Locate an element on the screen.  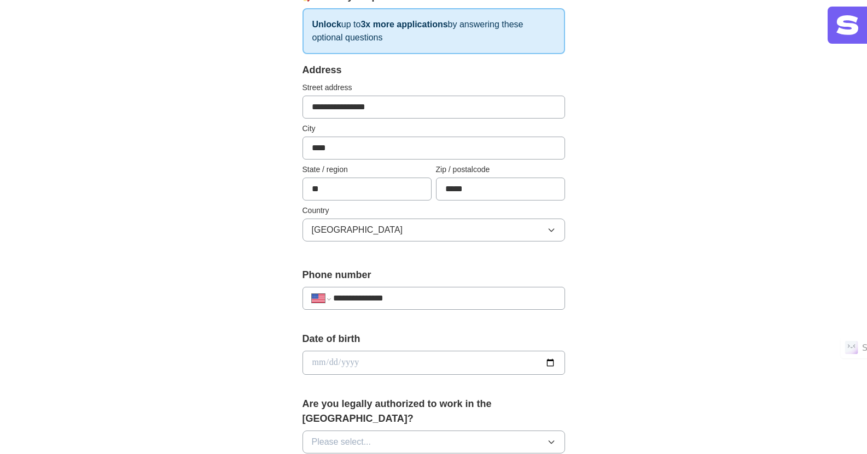
label: Date of birth is located at coordinates (434, 339).